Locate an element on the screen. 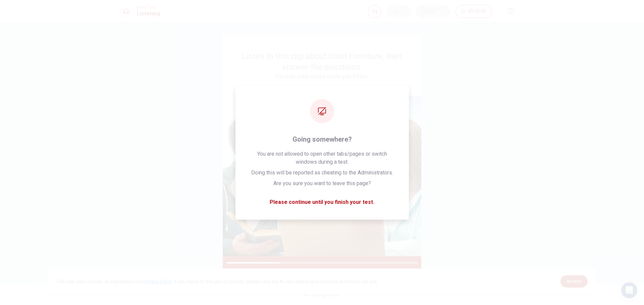  h1: Listening is located at coordinates (148, 14).